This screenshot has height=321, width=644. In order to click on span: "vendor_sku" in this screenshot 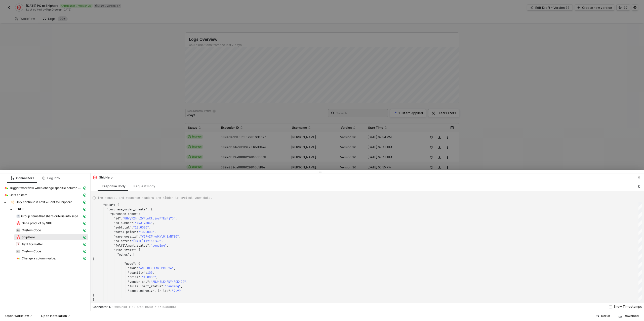, I will do `click(138, 282)`.